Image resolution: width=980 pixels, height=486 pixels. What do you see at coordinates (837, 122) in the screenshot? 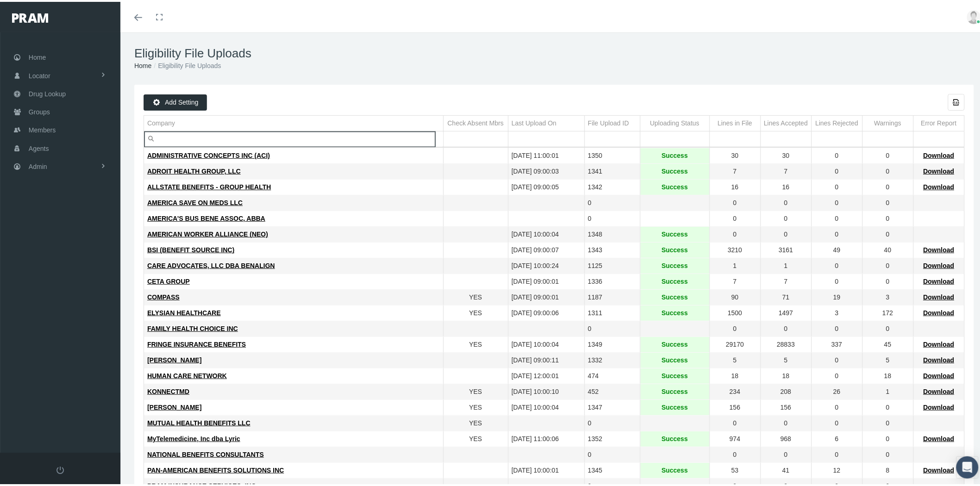
I see `div: Lines Rejected` at bounding box center [837, 122].